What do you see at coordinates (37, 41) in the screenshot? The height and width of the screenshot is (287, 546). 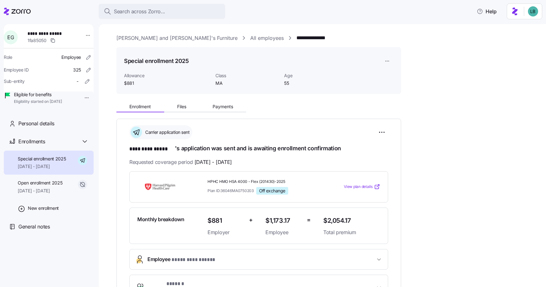 I see `span: 1fa85050` at bounding box center [37, 41].